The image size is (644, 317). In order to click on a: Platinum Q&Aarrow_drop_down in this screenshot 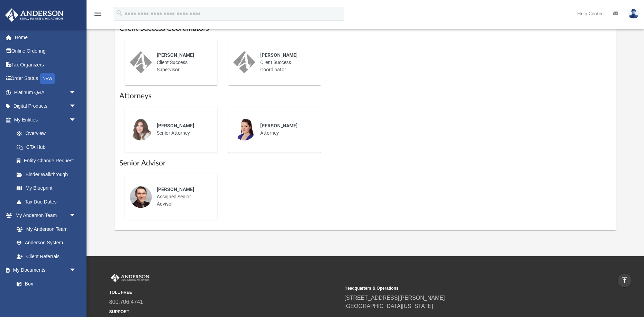, I will do `click(45, 92)`.